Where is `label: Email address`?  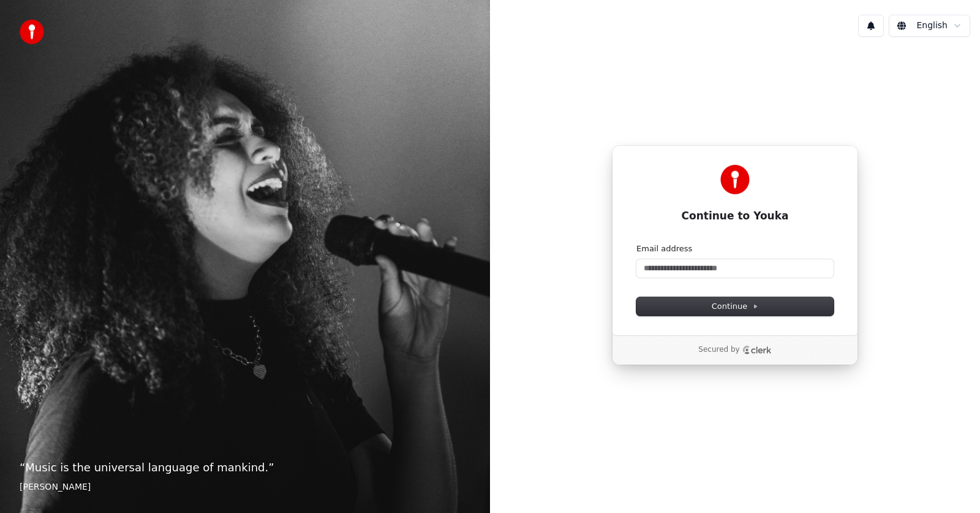 label: Email address is located at coordinates (664, 249).